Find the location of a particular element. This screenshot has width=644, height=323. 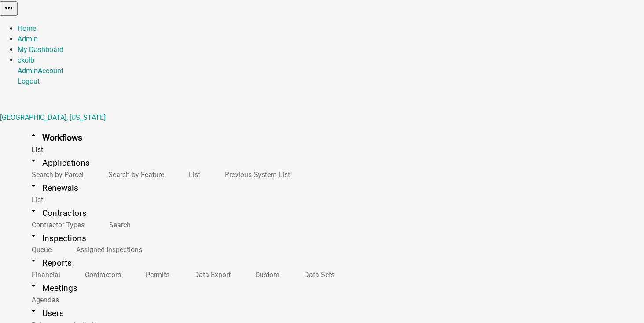

a: Logout is located at coordinates (28, 81).